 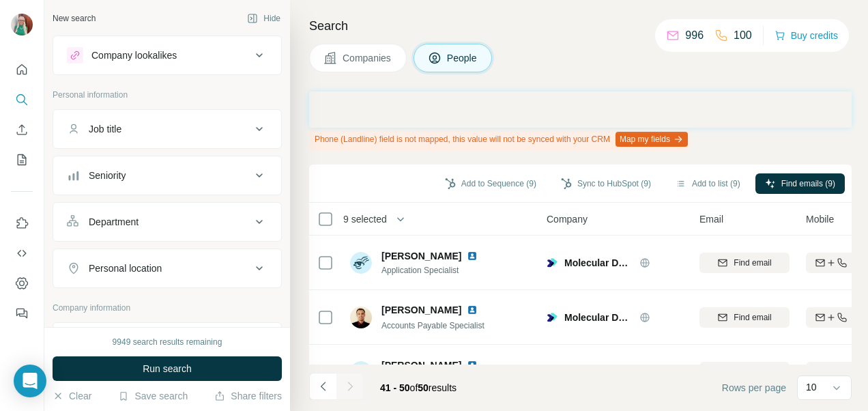 I want to click on button: Find emails (9), so click(x=800, y=183).